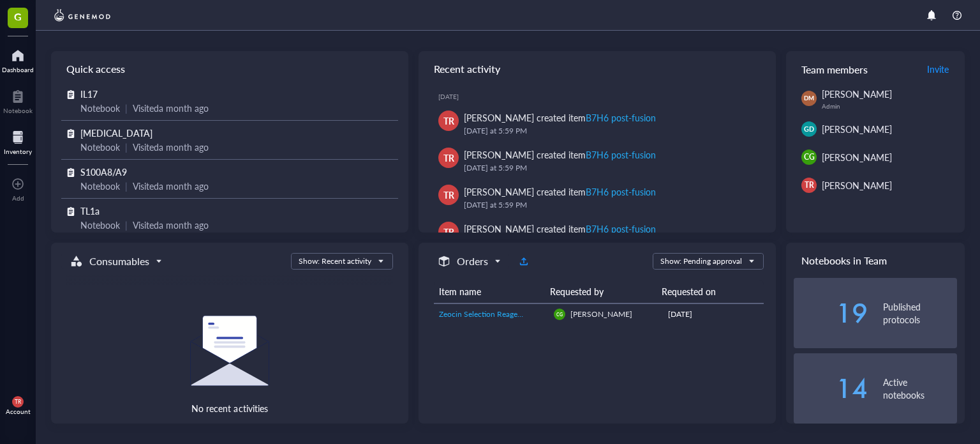 Image resolution: width=980 pixels, height=444 pixels. Describe the element at coordinates (938, 69) in the screenshot. I see `span: Invite` at that location.